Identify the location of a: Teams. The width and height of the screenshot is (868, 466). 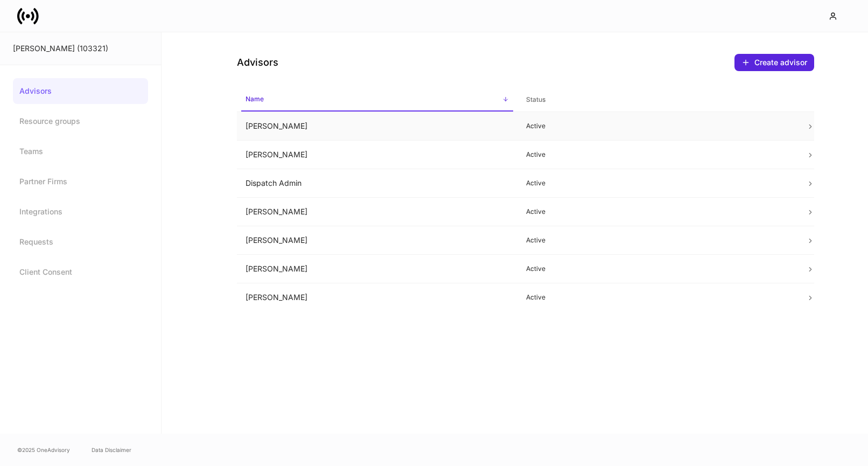
(80, 151).